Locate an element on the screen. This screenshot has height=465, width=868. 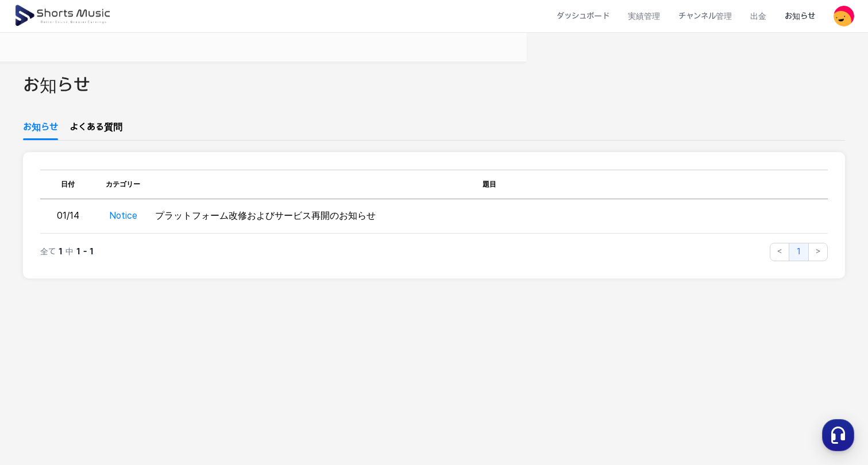
li: チャンネル管理 is located at coordinates (705, 16).